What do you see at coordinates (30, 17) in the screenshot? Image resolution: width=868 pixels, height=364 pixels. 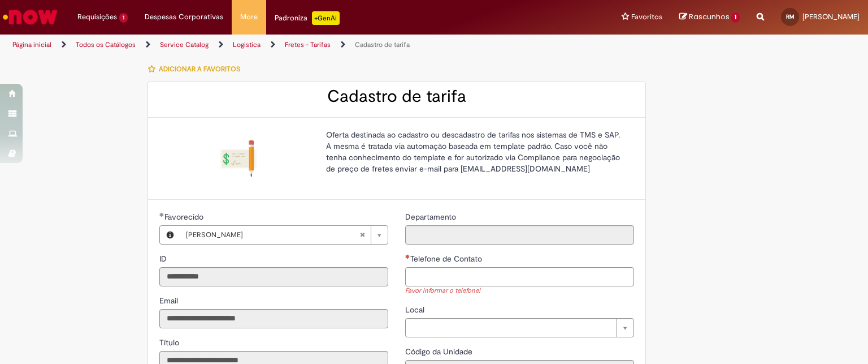 I see `img: ServiceNow` at bounding box center [30, 17].